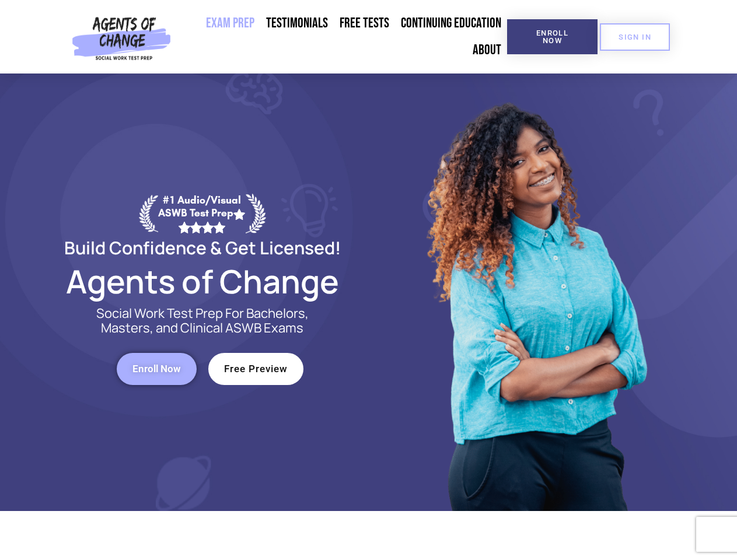 The image size is (737, 560). I want to click on h2: Agents of Change, so click(202, 281).